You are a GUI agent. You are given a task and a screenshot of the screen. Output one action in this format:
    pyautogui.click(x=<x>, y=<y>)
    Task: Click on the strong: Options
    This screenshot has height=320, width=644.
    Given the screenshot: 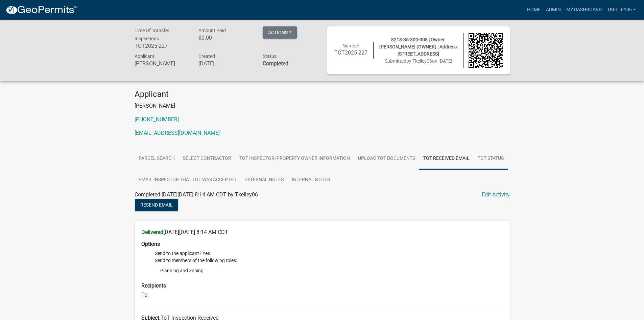 What is the action you would take?
    pyautogui.click(x=151, y=244)
    